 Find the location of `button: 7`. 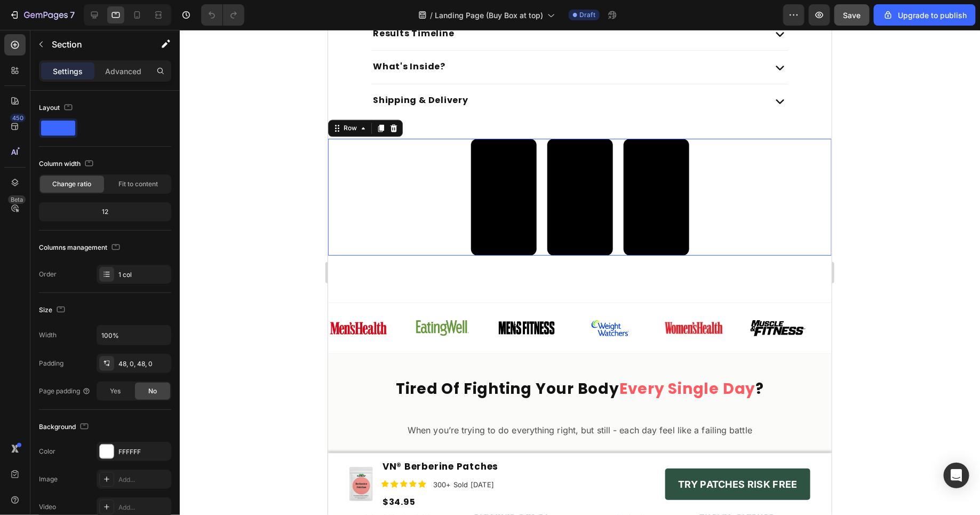

button: 7 is located at coordinates (42, 15).